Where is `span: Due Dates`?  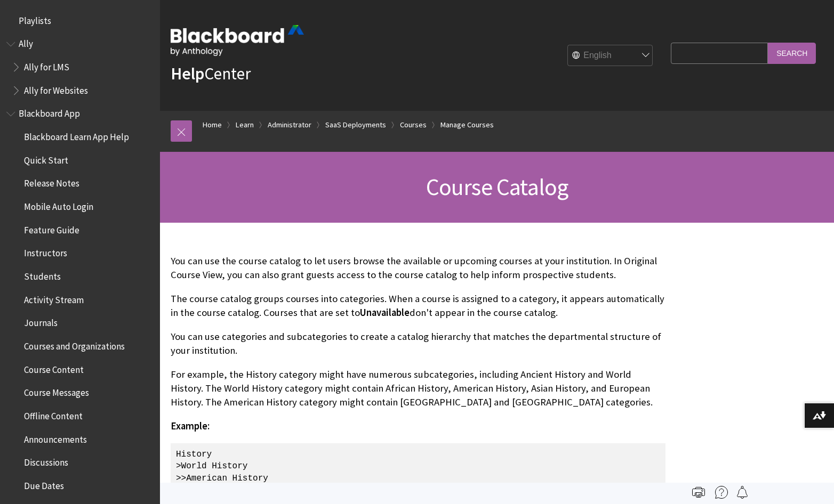 span: Due Dates is located at coordinates (43, 483).